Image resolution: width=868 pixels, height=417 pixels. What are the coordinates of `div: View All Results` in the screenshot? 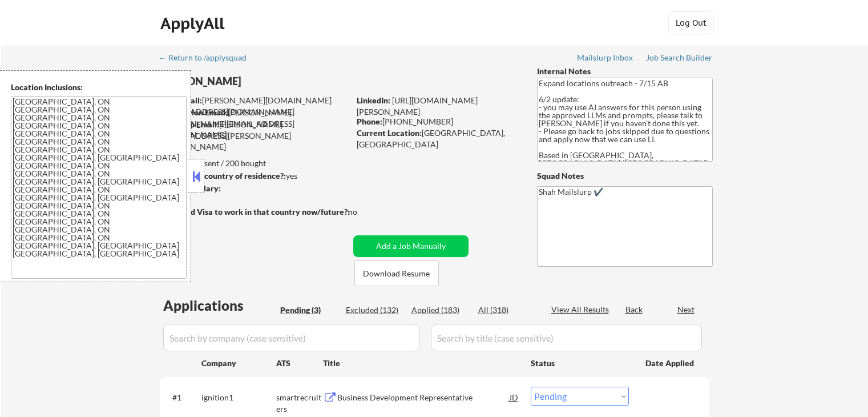 It's located at (581, 309).